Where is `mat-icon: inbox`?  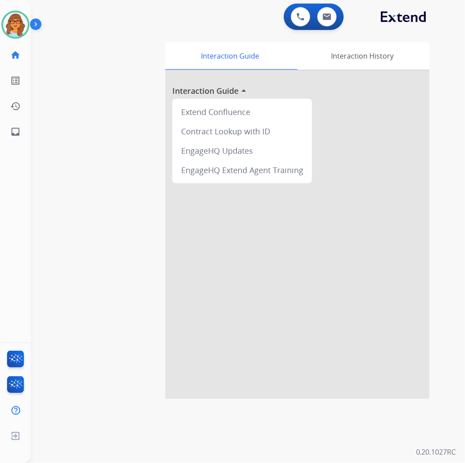
mat-icon: inbox is located at coordinates (15, 132).